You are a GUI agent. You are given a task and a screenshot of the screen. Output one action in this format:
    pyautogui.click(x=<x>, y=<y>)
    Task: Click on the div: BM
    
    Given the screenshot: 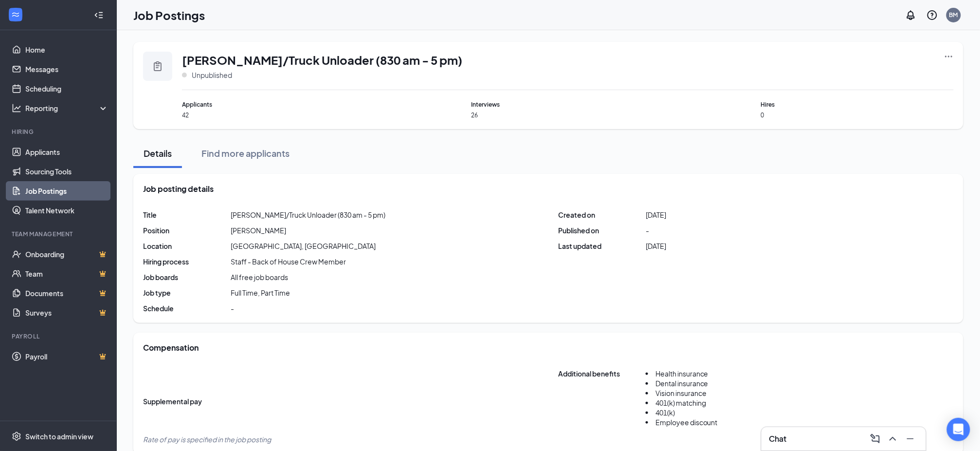 What is the action you would take?
    pyautogui.click(x=954, y=15)
    